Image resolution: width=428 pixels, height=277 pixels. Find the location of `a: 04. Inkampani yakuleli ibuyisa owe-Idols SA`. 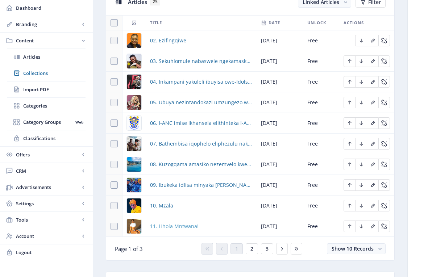

a: 04. Inkampani yakuleli ibuyisa owe-Idols SA is located at coordinates (201, 82).